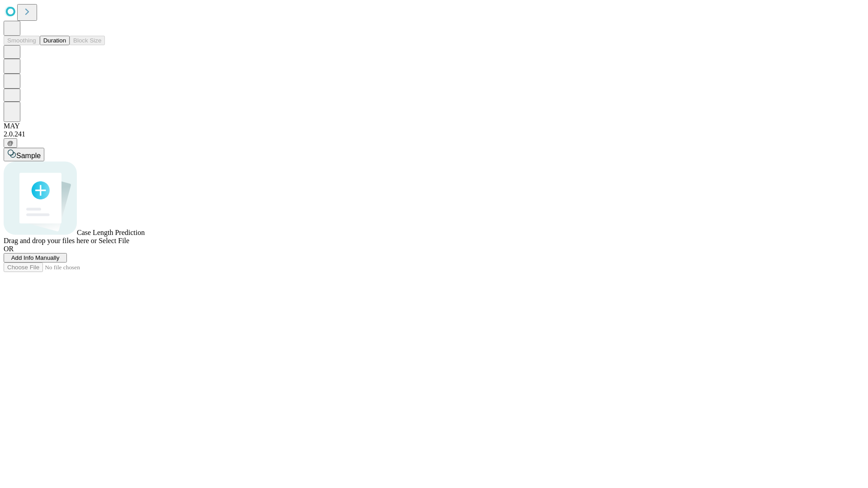 This screenshot has width=868, height=488. I want to click on button: Smoothing, so click(21, 40).